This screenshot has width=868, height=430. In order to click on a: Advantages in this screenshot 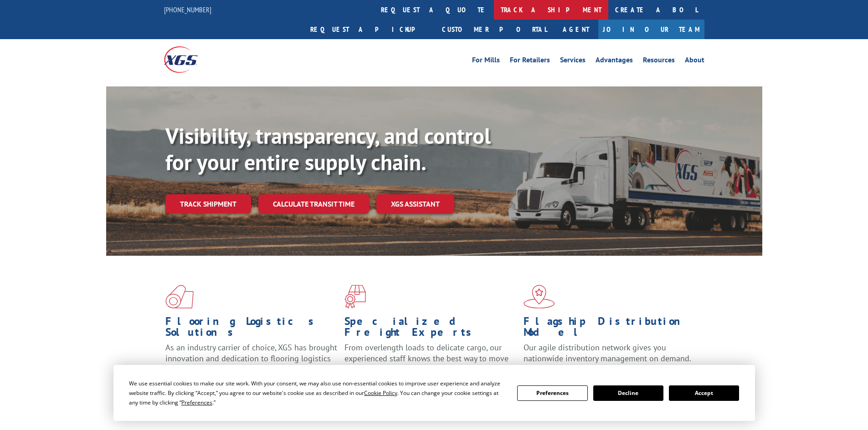, I will do `click(614, 62)`.